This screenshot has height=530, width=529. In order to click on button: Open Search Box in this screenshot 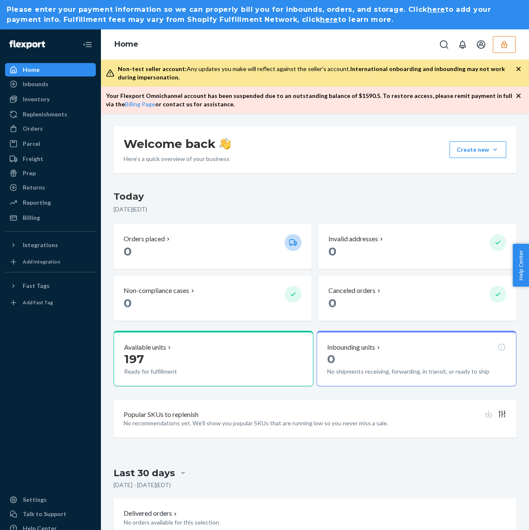, I will do `click(444, 45)`.